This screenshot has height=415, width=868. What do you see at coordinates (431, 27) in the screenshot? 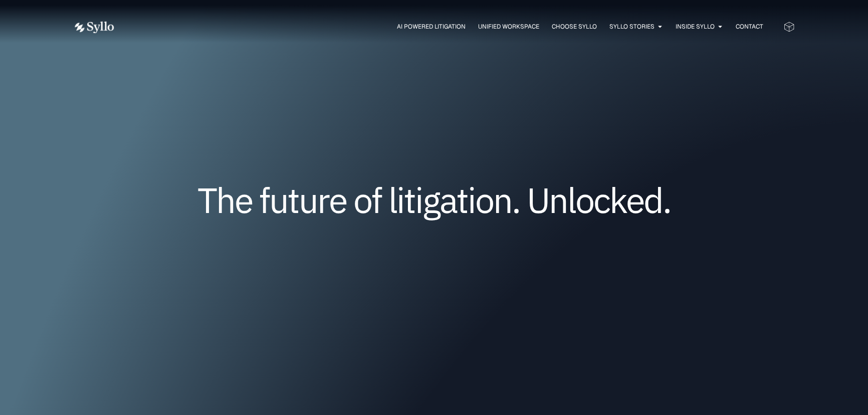
I see `a: AI Powered Litigation` at bounding box center [431, 27].